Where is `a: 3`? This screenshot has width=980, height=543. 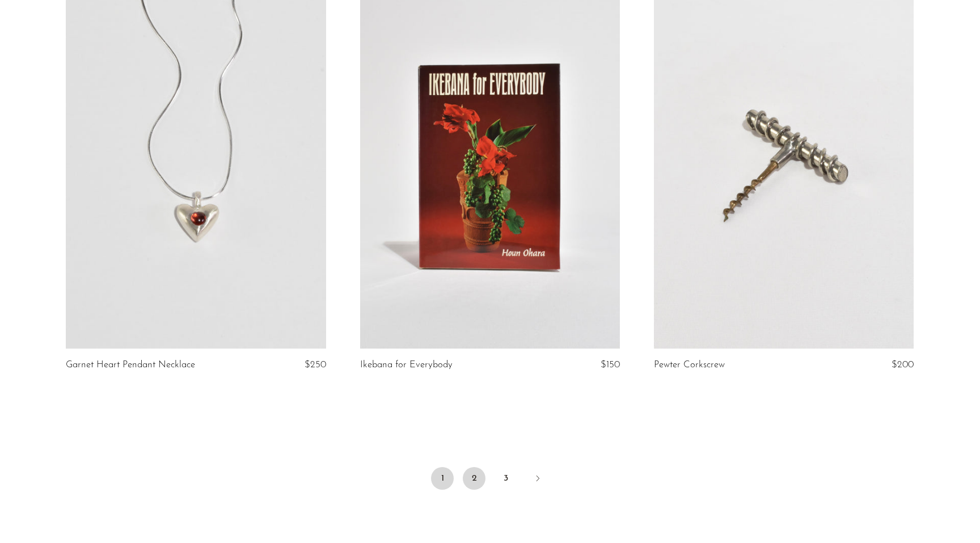
a: 3 is located at coordinates (506, 479).